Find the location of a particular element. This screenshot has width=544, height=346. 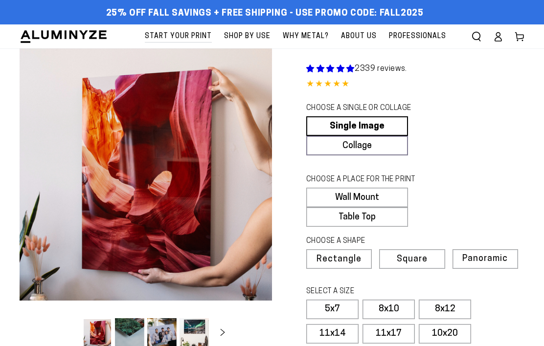

button: Slide right is located at coordinates (222, 334).